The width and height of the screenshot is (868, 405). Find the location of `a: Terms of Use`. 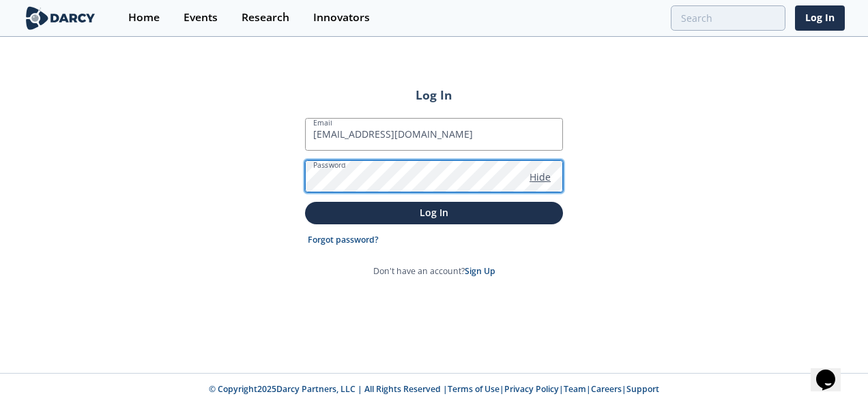

a: Terms of Use is located at coordinates (474, 389).